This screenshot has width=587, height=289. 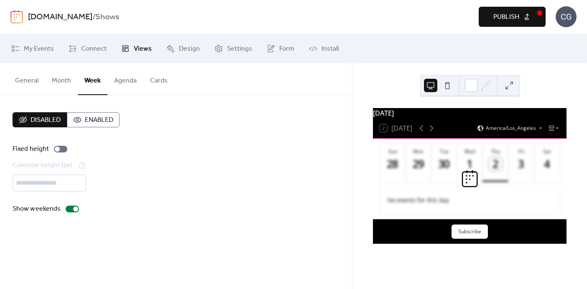 What do you see at coordinates (470, 162) in the screenshot?
I see `button: Wed1` at bounding box center [470, 162].